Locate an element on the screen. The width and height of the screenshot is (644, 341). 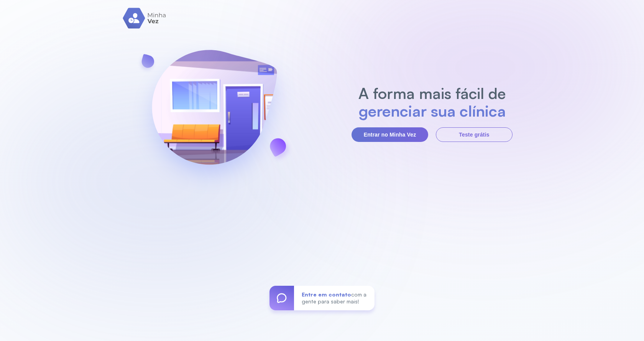
img: logo.svg is located at coordinates (145, 18).